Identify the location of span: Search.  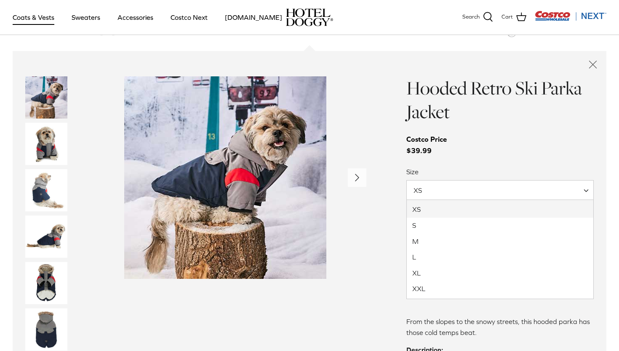
(471, 17).